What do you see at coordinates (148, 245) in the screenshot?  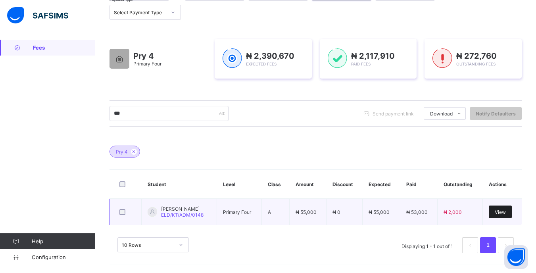 I see `div: 10 Rows` at bounding box center [148, 245].